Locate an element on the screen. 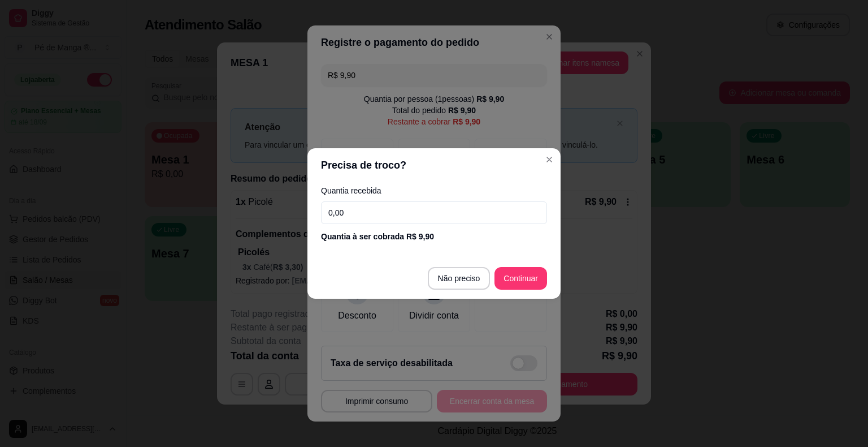  label: Quantia recebida is located at coordinates (434, 191).